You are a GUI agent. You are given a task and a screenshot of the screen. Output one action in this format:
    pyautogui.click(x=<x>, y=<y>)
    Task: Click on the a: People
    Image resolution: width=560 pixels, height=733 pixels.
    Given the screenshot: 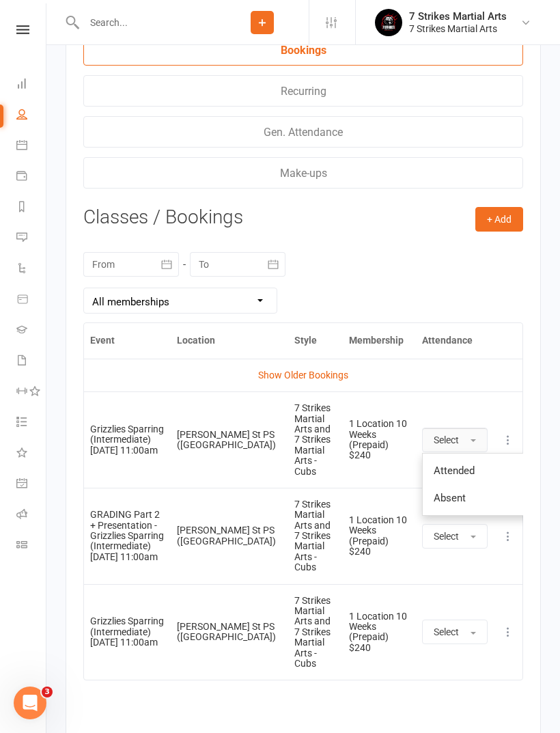 What is the action you would take?
    pyautogui.click(x=31, y=116)
    